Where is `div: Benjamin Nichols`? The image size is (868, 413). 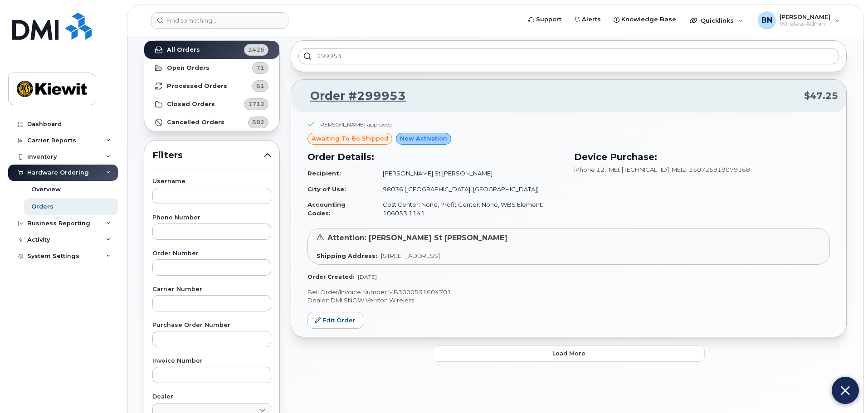 div: Benjamin Nichols is located at coordinates (798, 21).